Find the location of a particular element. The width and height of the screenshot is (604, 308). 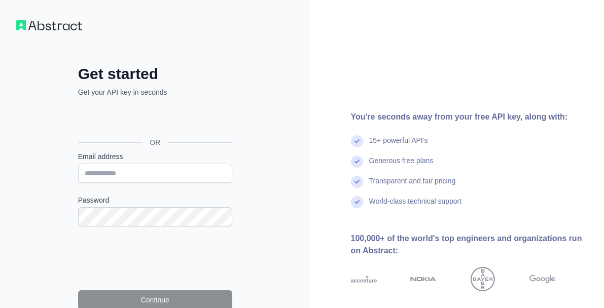

div: Generous free plans is located at coordinates (401, 166).